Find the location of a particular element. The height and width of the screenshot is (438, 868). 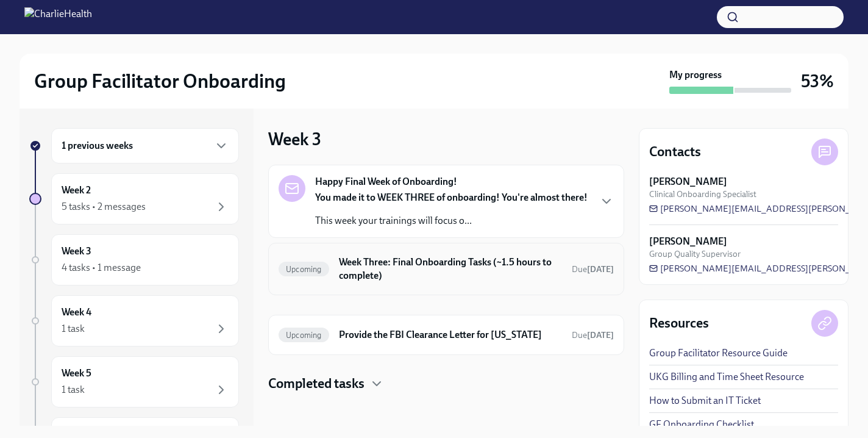

a: How to Submit an IT Ticket is located at coordinates (705, 401).